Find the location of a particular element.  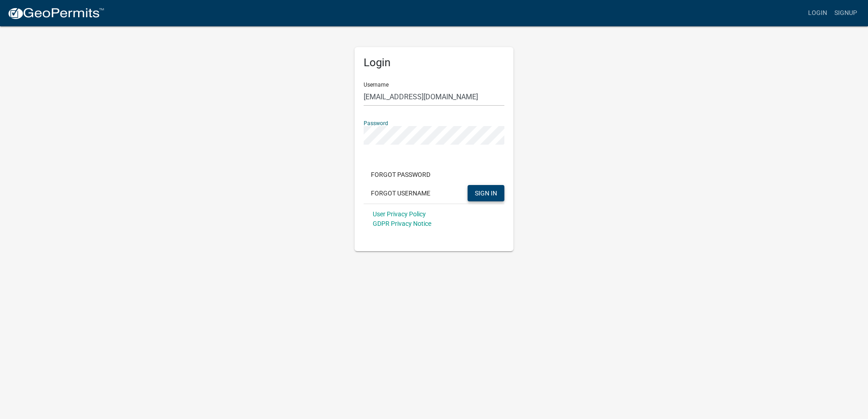

a: Login is located at coordinates (817, 13).